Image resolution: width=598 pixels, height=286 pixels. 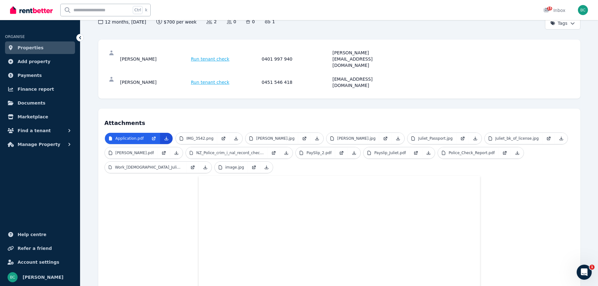 I want to click on span: Ctrl, so click(x=137, y=10).